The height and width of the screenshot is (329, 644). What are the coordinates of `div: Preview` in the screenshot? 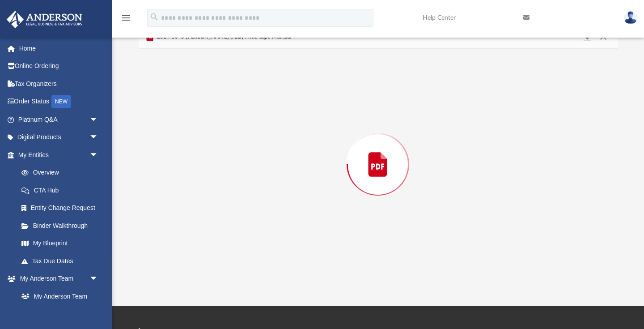 It's located at (378, 152).